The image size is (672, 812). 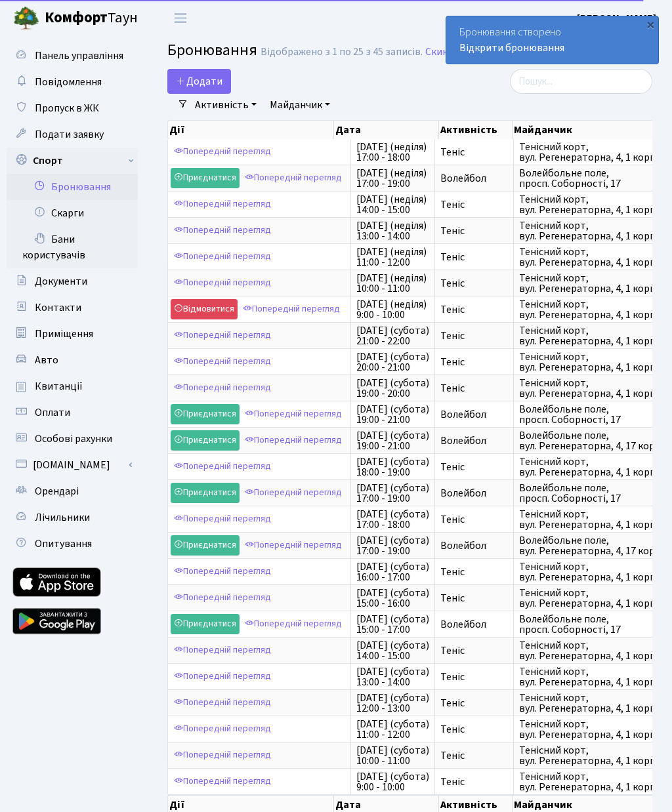 I want to click on span: Бронювання, so click(x=212, y=50).